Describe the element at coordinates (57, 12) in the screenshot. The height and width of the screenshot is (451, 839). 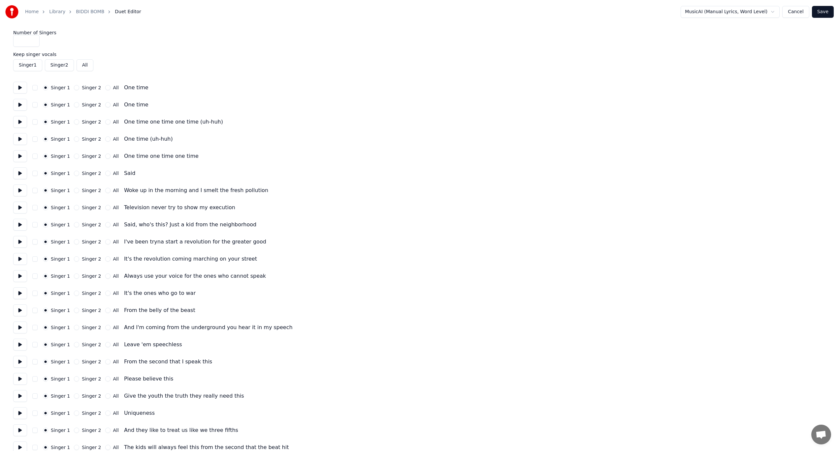
I see `a: Library` at that location.